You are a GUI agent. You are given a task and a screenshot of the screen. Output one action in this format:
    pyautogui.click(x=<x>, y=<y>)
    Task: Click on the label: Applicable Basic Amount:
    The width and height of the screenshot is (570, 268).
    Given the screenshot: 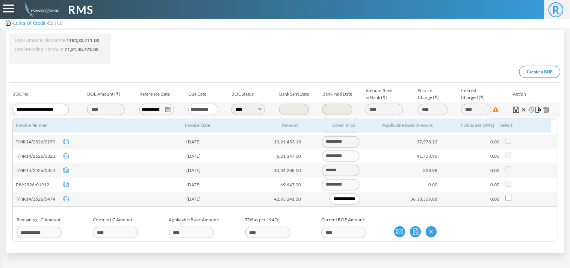 What is the action you would take?
    pyautogui.click(x=203, y=227)
    